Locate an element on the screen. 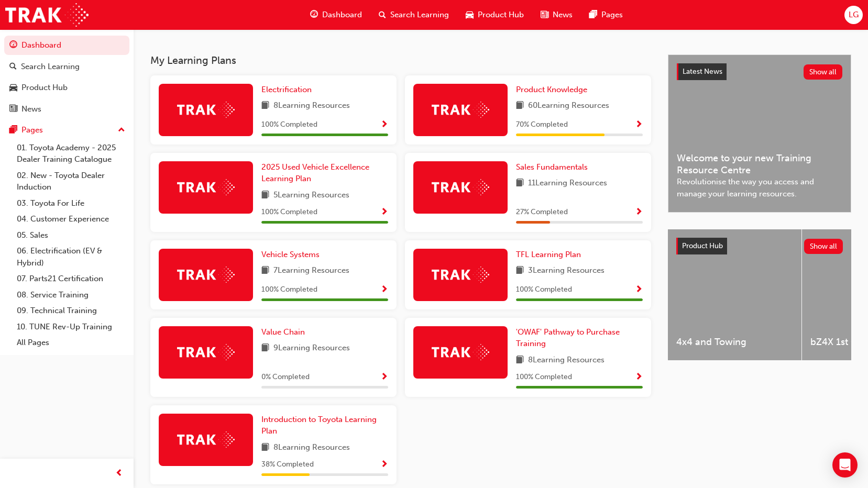  button: DashboardSearch LearningProduct HubNews is located at coordinates (67, 77).